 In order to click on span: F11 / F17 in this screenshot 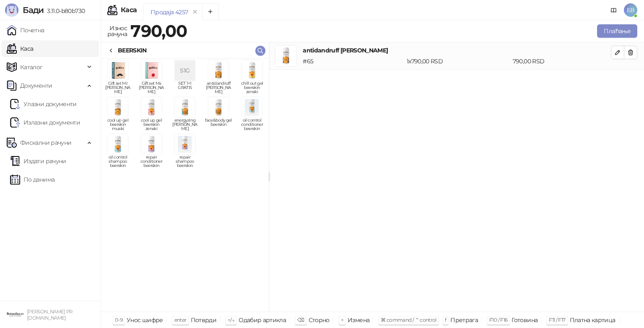, I will do `click(557, 320)`.